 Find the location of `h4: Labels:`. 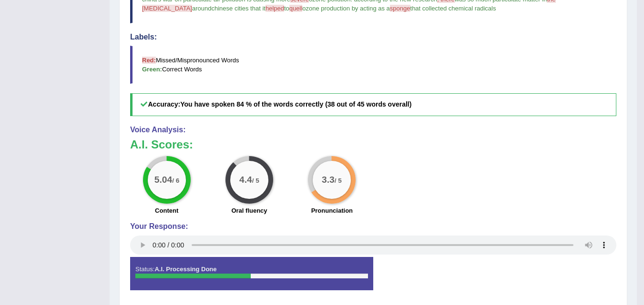

h4: Labels: is located at coordinates (373, 37).